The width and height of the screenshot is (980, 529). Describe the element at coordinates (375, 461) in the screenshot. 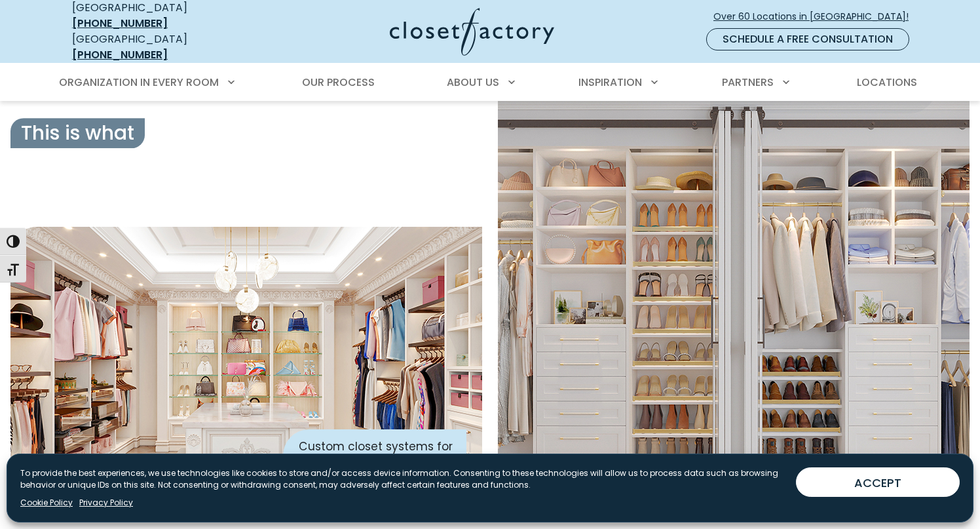

I see `div: Custom closet systems for every space, style, and budget` at that location.